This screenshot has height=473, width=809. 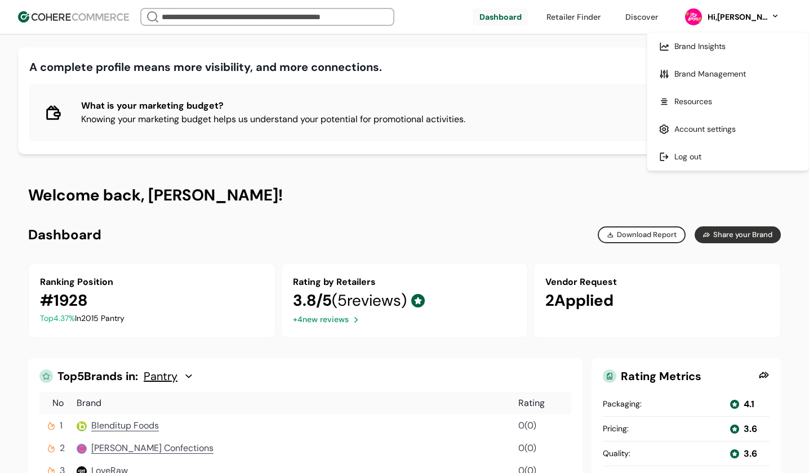 I want to click on div: Pricing :, so click(x=616, y=429).